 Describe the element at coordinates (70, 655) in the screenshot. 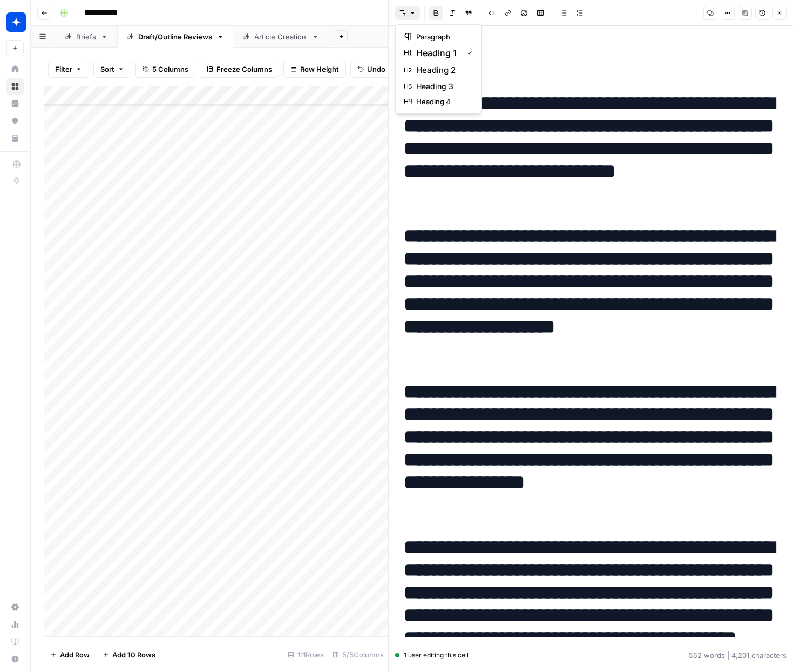

I see `button: Add Row` at that location.